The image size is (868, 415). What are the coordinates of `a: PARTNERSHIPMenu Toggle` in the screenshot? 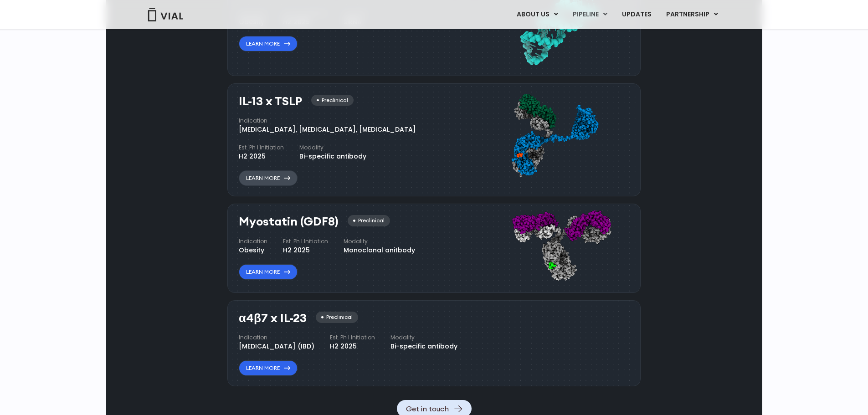 It's located at (691, 15).